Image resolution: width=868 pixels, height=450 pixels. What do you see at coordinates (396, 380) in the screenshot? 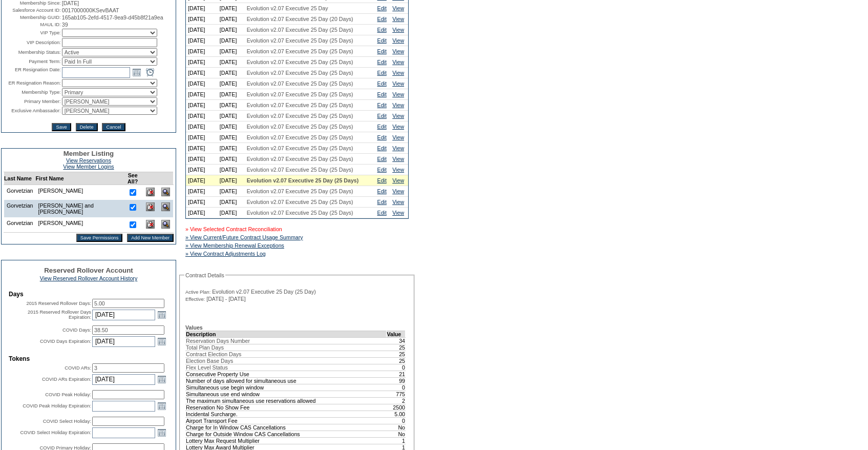
I see `td: 99` at bounding box center [396, 380].